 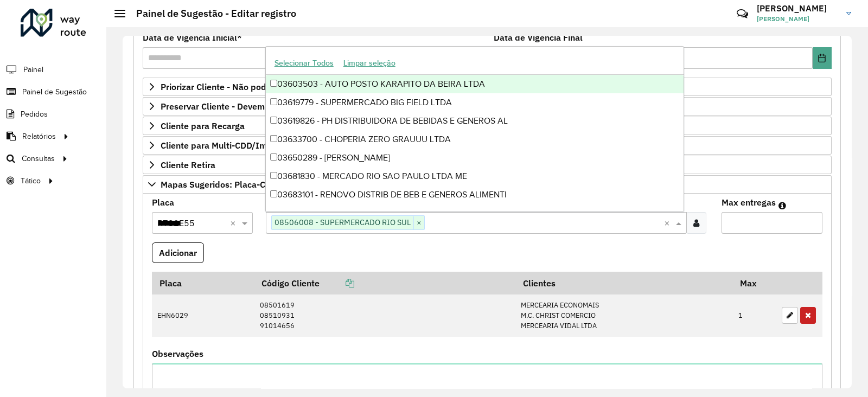 What do you see at coordinates (203, 125) in the screenshot?
I see `span: Cliente para Recarga` at bounding box center [203, 125].